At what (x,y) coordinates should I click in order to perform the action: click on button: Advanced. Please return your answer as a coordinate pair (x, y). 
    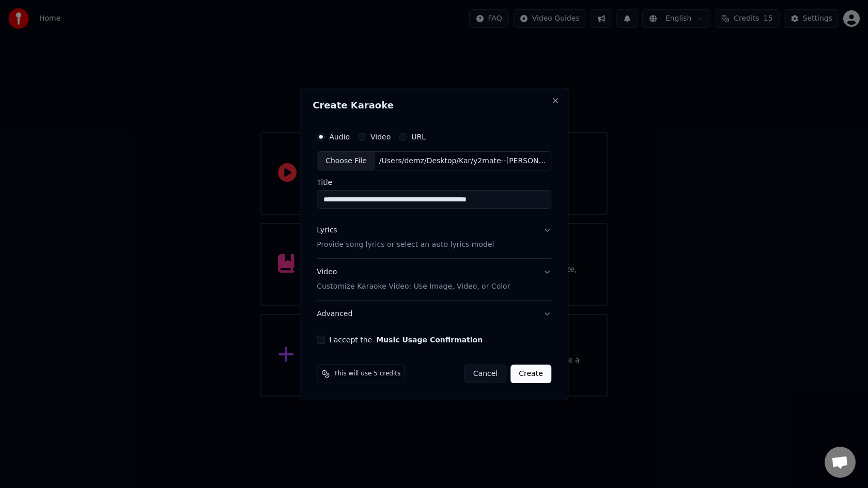
    Looking at the image, I should click on (434, 314).